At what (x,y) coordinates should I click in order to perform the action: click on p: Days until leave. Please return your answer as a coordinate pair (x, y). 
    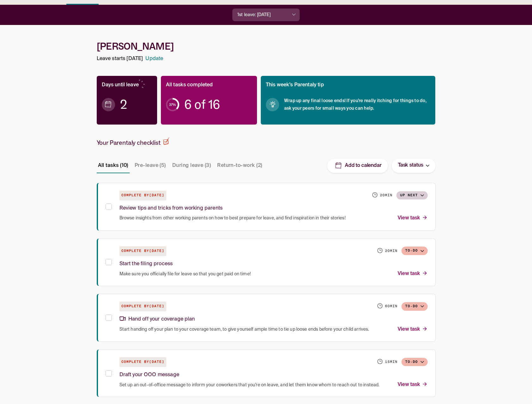
    Looking at the image, I should click on (120, 85).